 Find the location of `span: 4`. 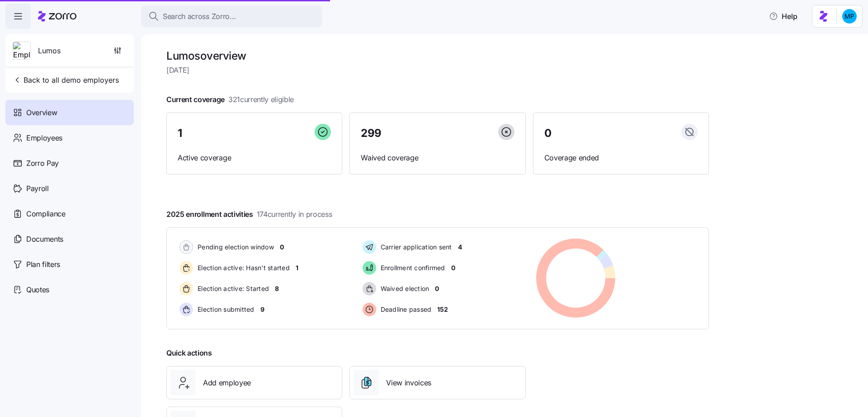

span: 4 is located at coordinates (460, 247).